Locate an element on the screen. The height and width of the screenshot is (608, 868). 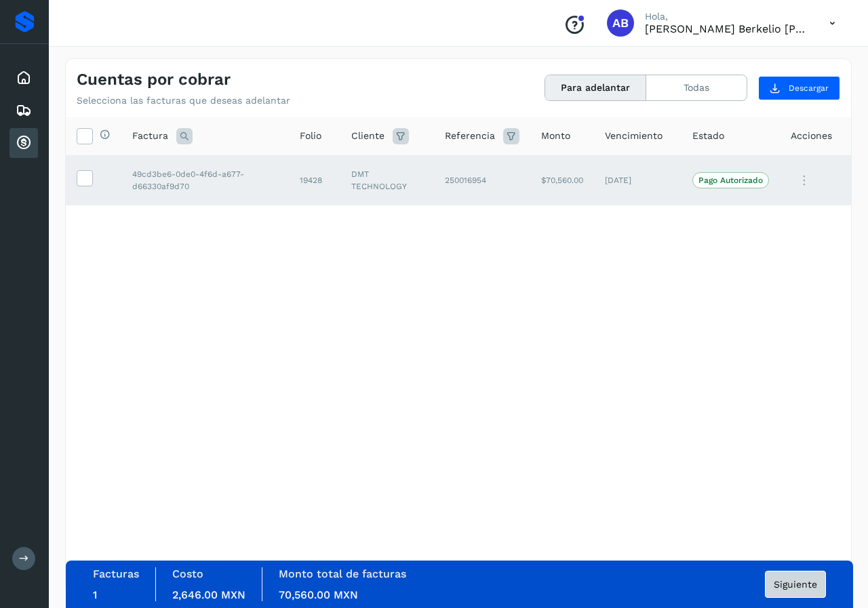
span: Estado is located at coordinates (708, 135).